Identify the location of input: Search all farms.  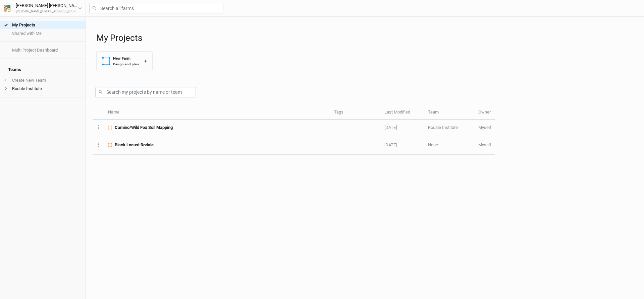
(156, 8).